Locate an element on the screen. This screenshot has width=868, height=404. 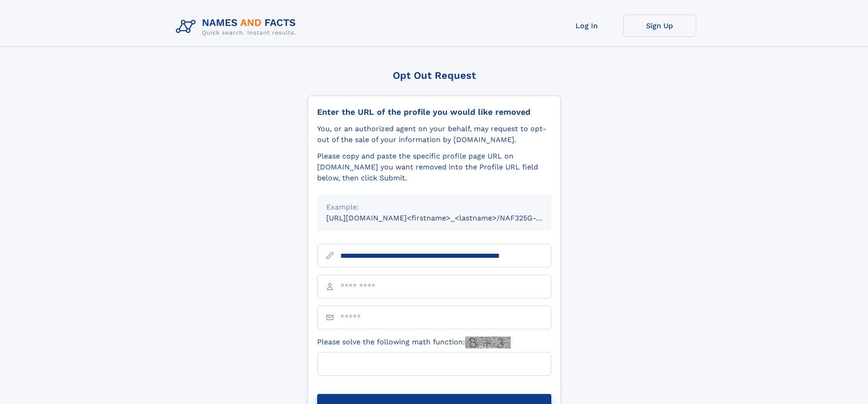
div: Opt Out Request is located at coordinates (434, 75).